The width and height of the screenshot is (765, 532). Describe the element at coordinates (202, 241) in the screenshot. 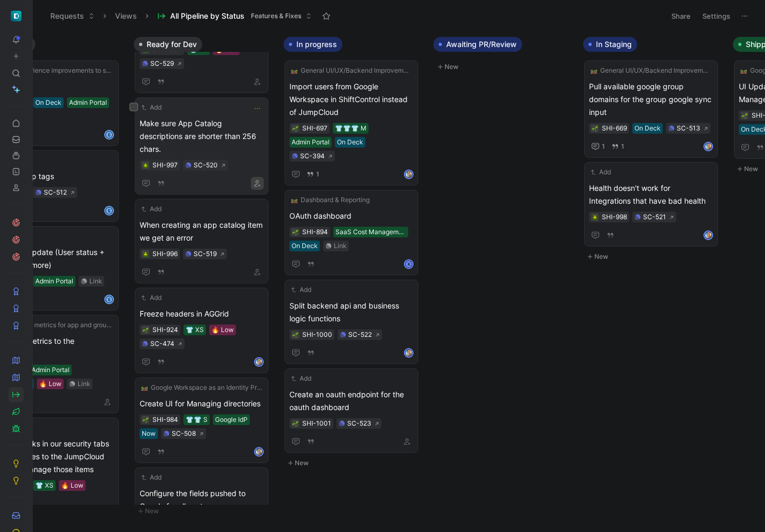

I see `a: AddWhen creating an app catalog item we get an errorSC-519` at that location.